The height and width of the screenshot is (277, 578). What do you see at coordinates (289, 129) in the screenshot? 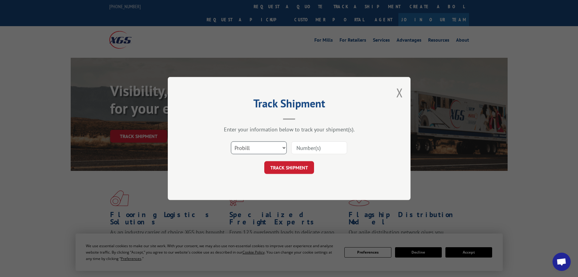
I see `div: Enter your information below to track your shipment(s).` at bounding box center [289, 129].